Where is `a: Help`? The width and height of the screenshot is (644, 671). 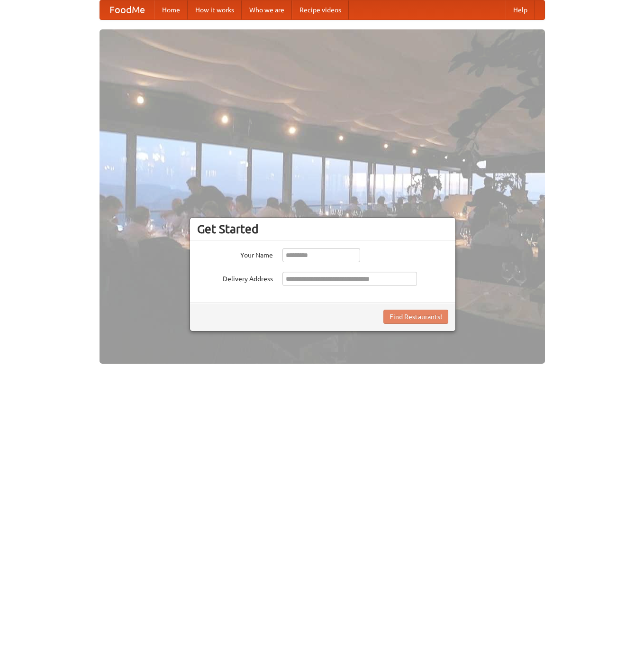 a: Help is located at coordinates (520, 10).